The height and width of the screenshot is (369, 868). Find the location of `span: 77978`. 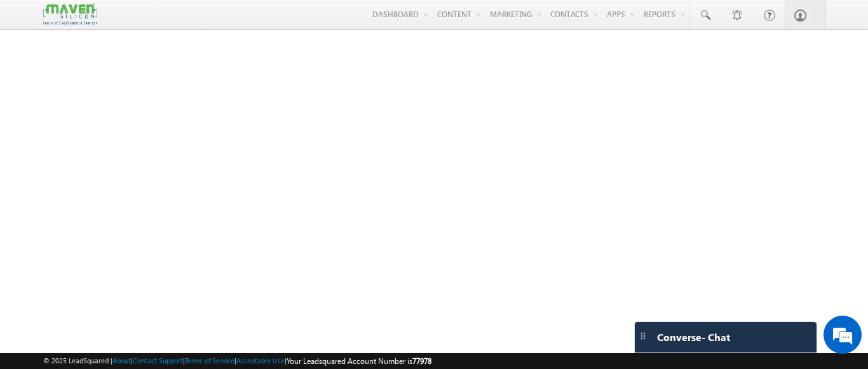

span: 77978 is located at coordinates (422, 361).